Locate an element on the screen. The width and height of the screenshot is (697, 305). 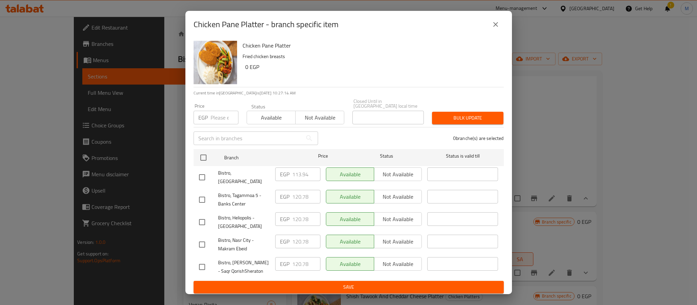
p: 0 branche(s) are selected is located at coordinates (478, 138).